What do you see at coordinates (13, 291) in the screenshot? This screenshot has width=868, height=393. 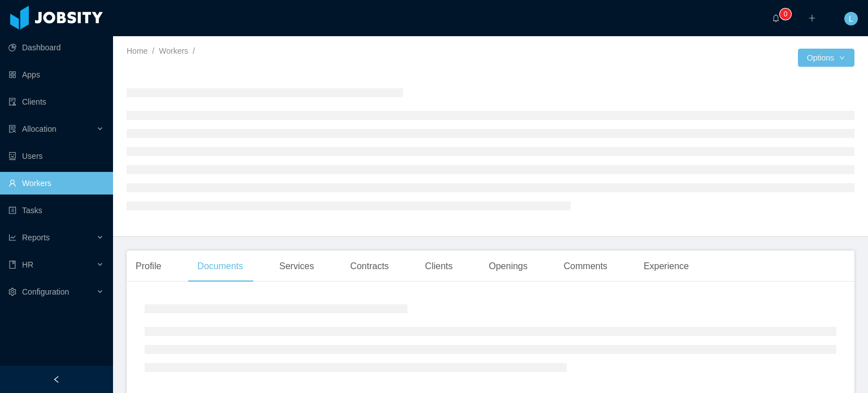 I see `i: icon: setting` at bounding box center [13, 291].